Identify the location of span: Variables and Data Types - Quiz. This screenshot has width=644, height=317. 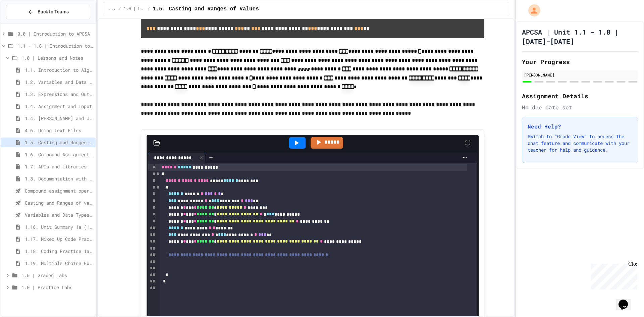
(59, 215).